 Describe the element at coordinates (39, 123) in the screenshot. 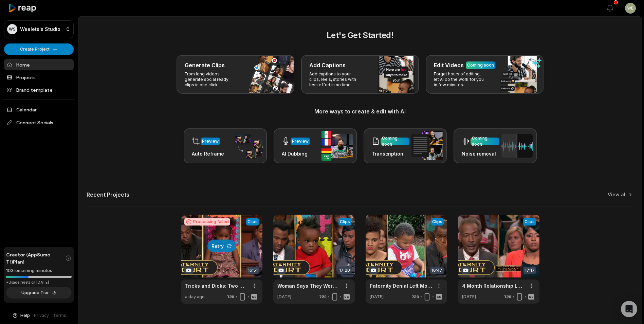

I see `span: Connect Socials` at that location.